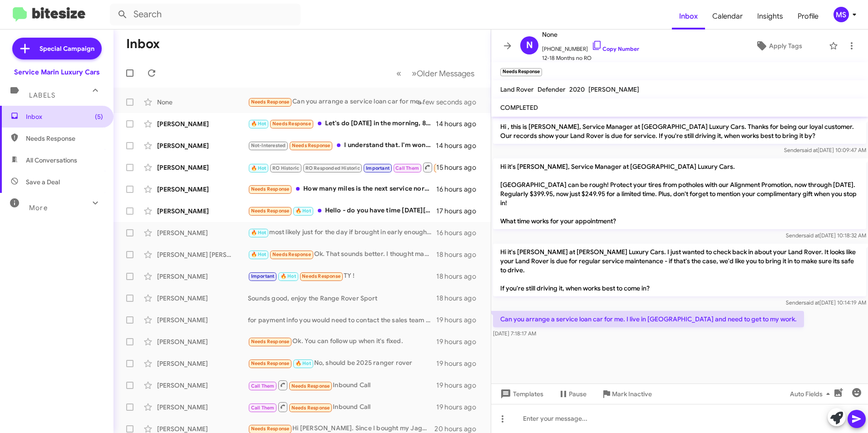 Image resolution: width=868 pixels, height=433 pixels. What do you see at coordinates (342, 167) in the screenshot?
I see `div: Liked “if he is going to put coolant in make sure it is Orange Dexcool coolant only, was the warn...` at bounding box center [342, 167].